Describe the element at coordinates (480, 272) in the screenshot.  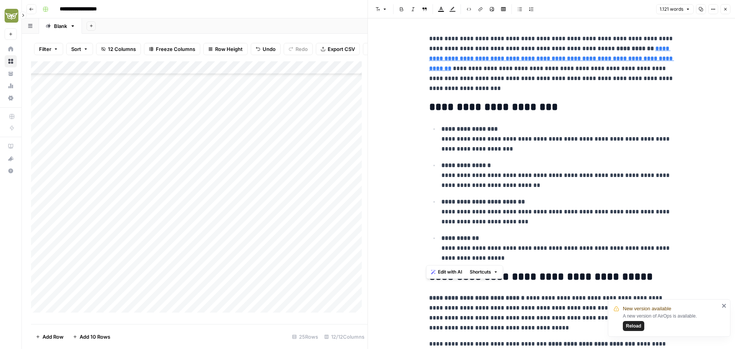
I see `span: Shortcuts` at that location.